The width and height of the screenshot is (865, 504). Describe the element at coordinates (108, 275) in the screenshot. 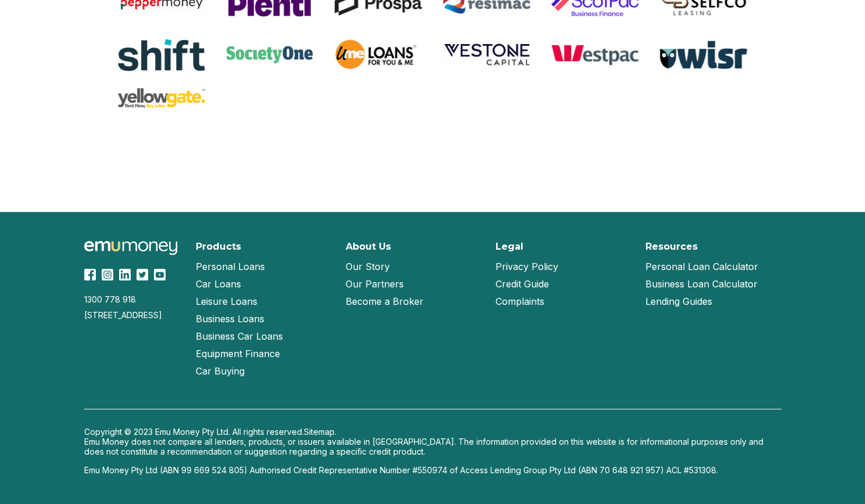

I see `img: Instagram` at that location.